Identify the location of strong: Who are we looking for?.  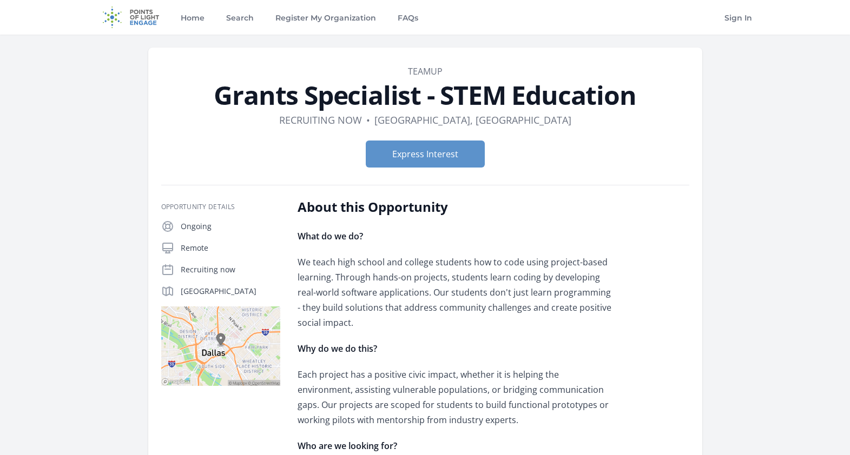
(347, 446).